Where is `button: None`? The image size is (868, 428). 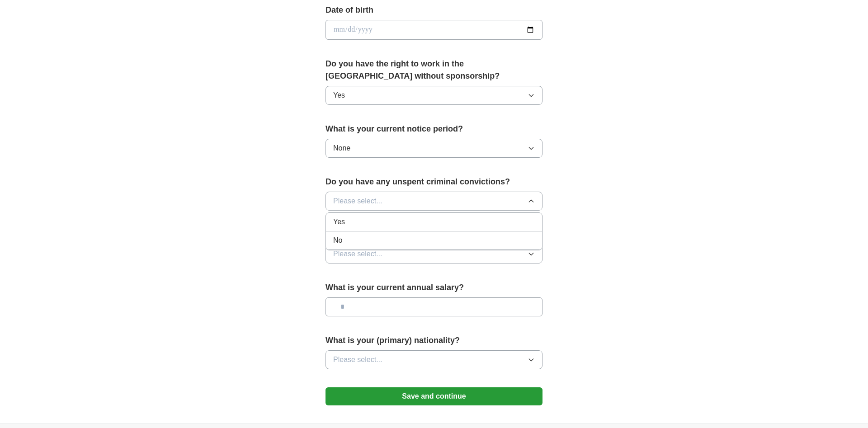
button: None is located at coordinates (434, 148).